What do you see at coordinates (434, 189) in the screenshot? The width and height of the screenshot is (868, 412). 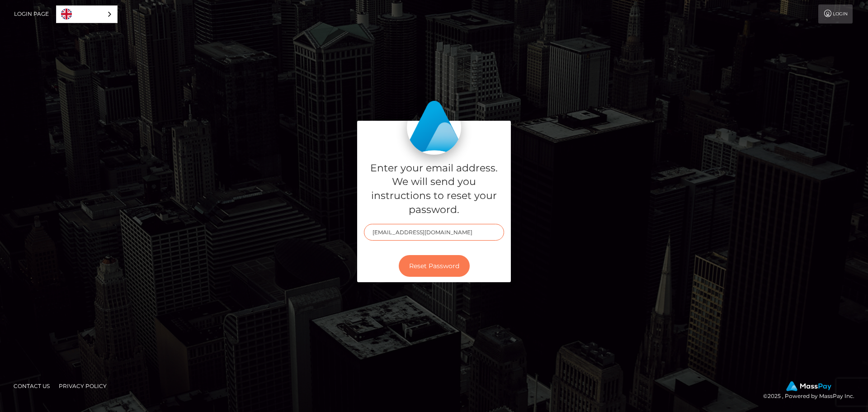 I see `h5: Enter your email address. We will send you instructions to reset your password.` at bounding box center [434, 189].